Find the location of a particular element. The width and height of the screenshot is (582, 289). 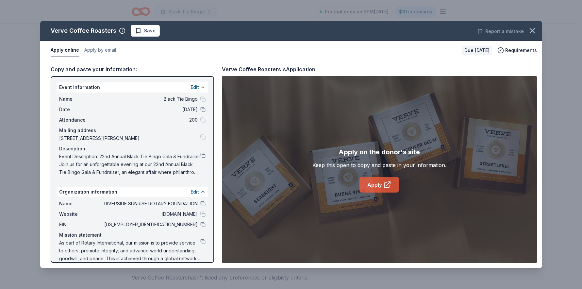

button: Requirements is located at coordinates (517, 50).